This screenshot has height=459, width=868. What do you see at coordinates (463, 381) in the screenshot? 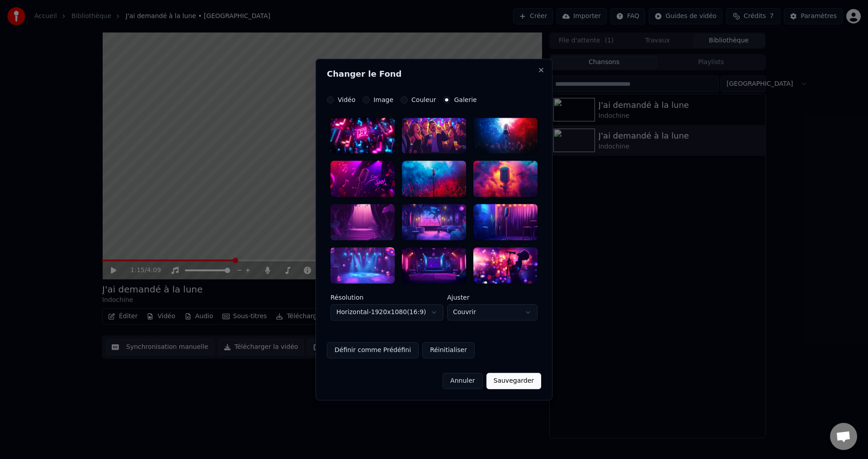
I see `button: Annuler` at bounding box center [463, 381].